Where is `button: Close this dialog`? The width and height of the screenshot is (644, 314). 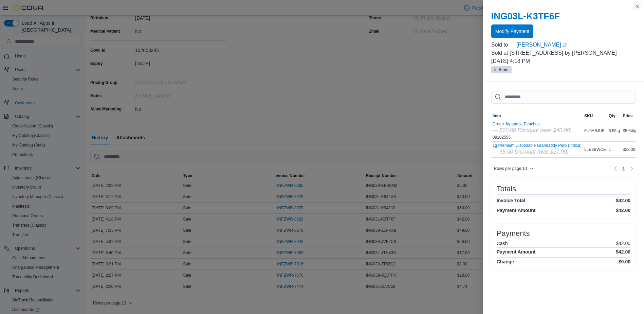
button: Close this dialog is located at coordinates (637, 7).